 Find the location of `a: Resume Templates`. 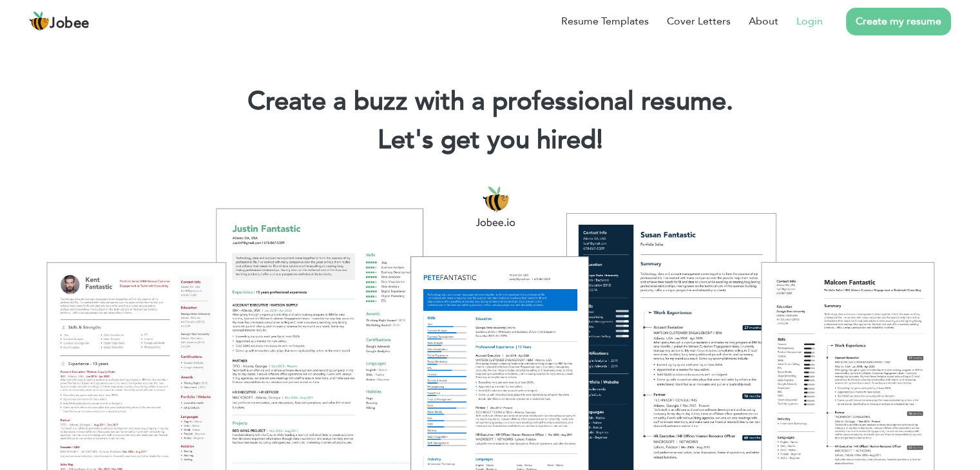

a: Resume Templates is located at coordinates (605, 21).